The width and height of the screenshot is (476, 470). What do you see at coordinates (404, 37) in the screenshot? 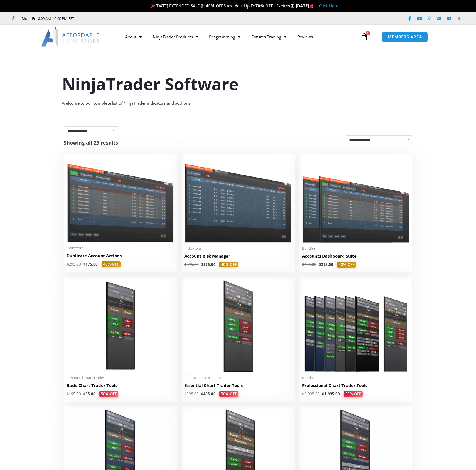
I see `span: MEMBERS AREA` at bounding box center [404, 37].